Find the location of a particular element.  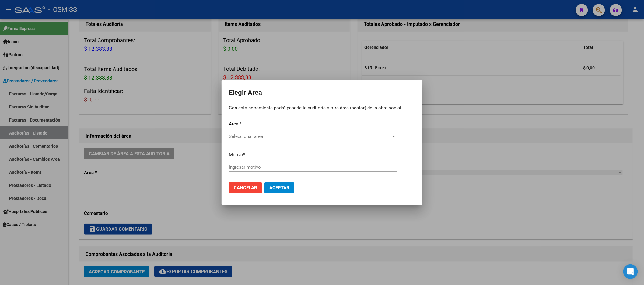

button: Aceptar is located at coordinates (279, 188).